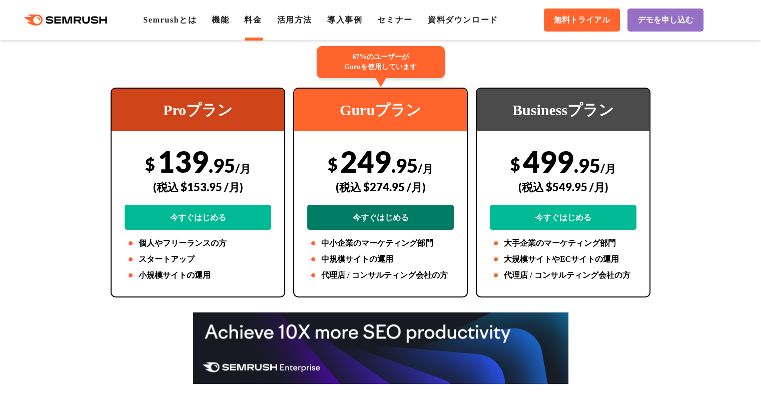 This screenshot has height=396, width=761. What do you see at coordinates (563, 187) in the screenshot?
I see `div: 499` at bounding box center [563, 187].